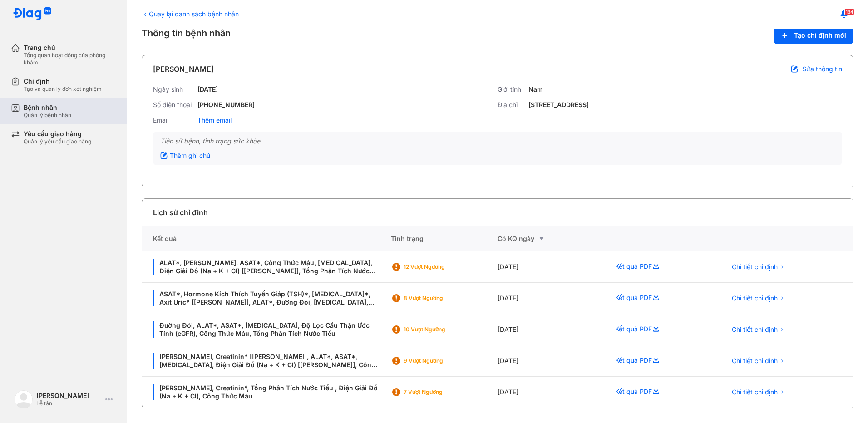 This screenshot has width=868, height=423. What do you see at coordinates (444, 238) in the screenshot?
I see `div: Tình trạng` at bounding box center [444, 238].